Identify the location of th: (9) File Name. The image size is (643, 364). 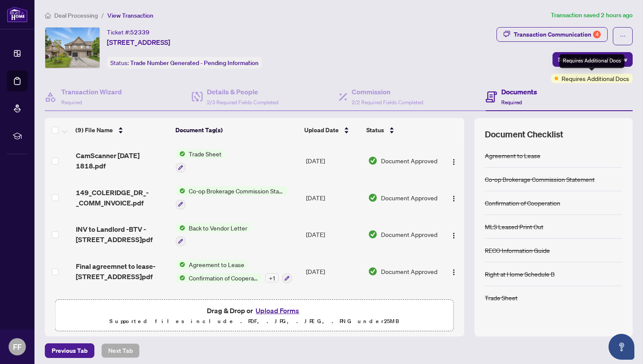
(122, 130).